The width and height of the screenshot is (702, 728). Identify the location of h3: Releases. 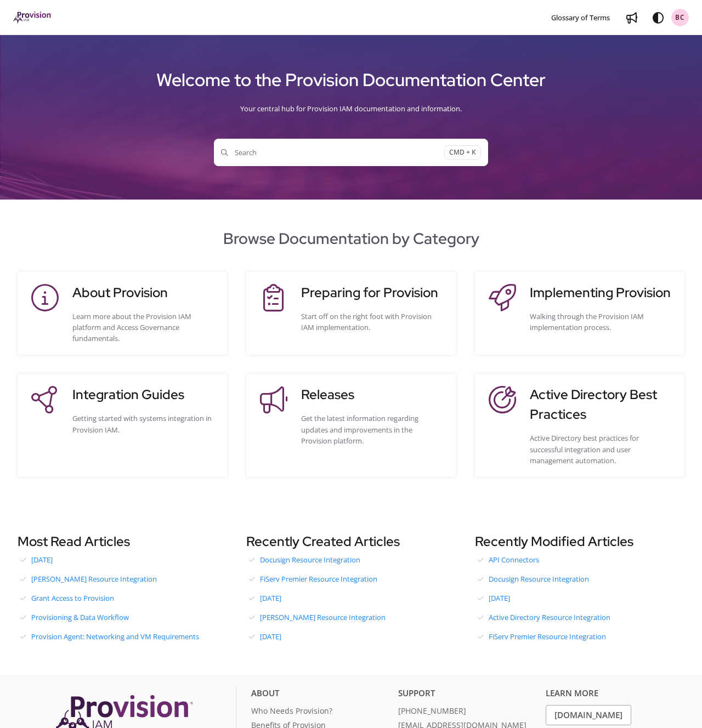
(372, 395).